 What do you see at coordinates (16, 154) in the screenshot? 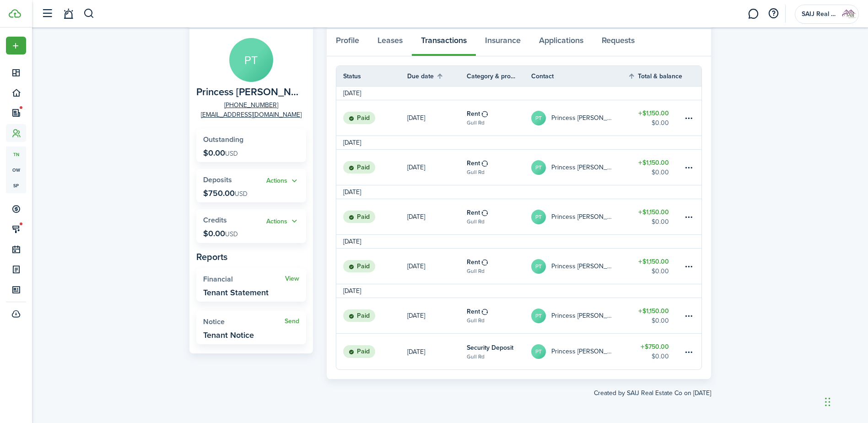
I see `a: tn` at bounding box center [16, 154].